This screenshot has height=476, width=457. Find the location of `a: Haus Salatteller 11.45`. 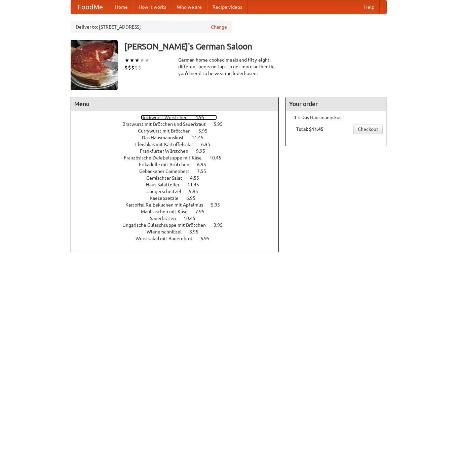

a: Haus Salatteller 11.45 is located at coordinates (179, 184).